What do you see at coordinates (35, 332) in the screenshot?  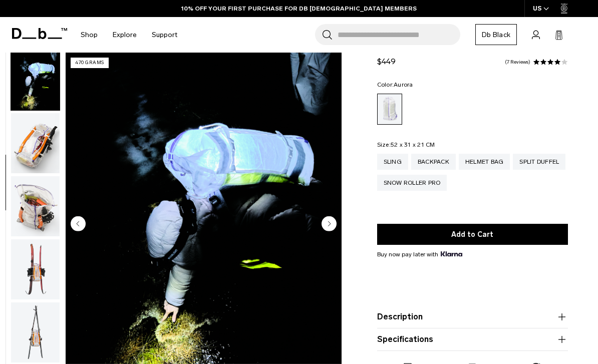 I see `button: Weigh_Lighter_Backpack_25L_9.png` at bounding box center [35, 332].